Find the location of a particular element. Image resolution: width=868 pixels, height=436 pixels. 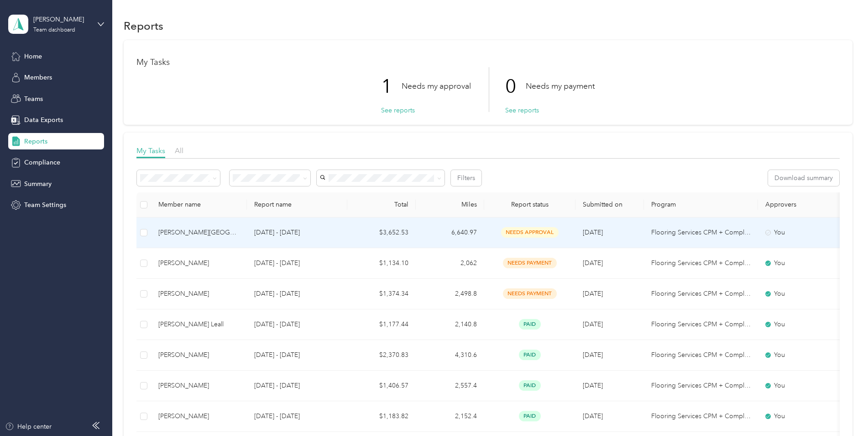

p: Needs my approval is located at coordinates (436, 86).